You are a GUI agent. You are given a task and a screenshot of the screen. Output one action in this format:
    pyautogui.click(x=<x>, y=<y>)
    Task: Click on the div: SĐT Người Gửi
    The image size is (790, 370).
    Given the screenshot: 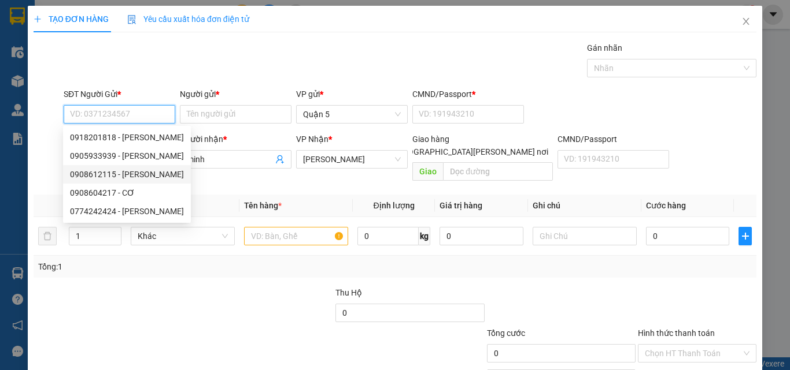 What is the action you would take?
    pyautogui.click(x=119, y=94)
    